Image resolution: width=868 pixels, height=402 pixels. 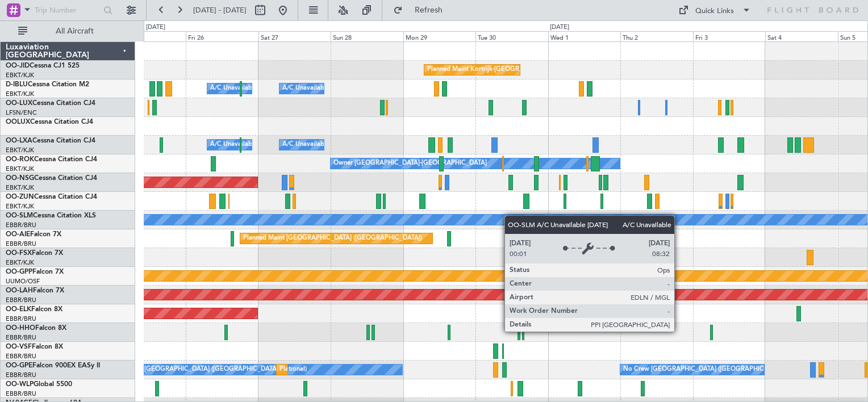 What do you see at coordinates (51, 216) in the screenshot?
I see `a: OO-SLMCessna Citation XLS` at bounding box center [51, 216].